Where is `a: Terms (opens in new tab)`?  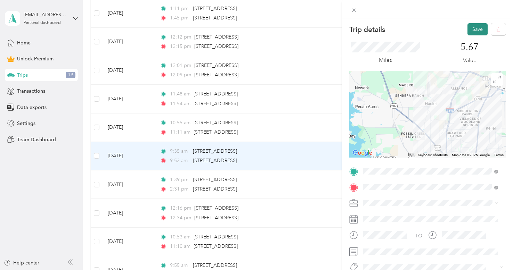 a: Terms (opens in new tab) is located at coordinates (499, 155).